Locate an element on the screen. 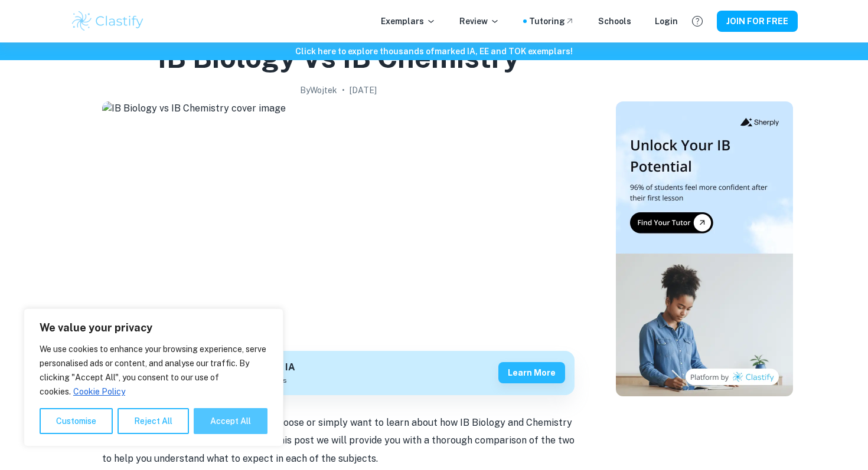 The image size is (868, 470). div: Schools is located at coordinates (614, 21).